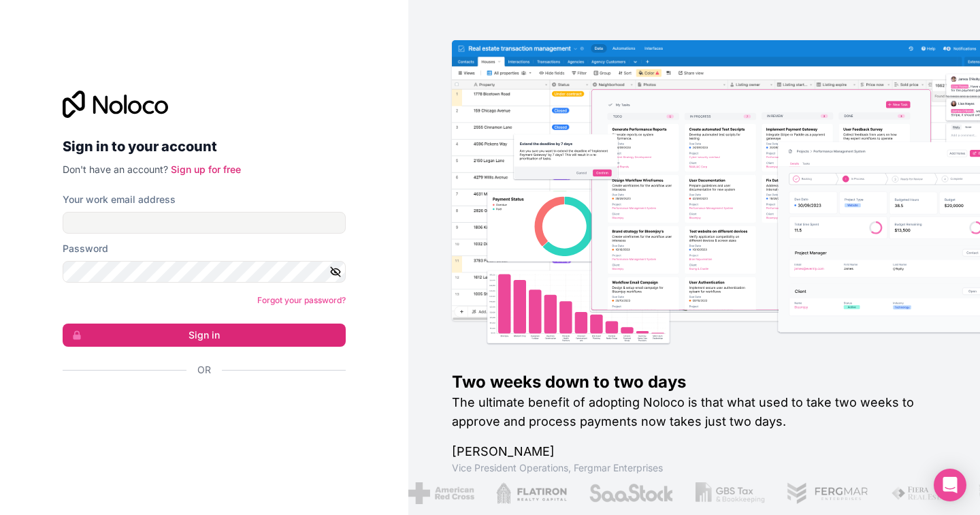 This screenshot has height=515, width=980. I want to click on h2: The ultimate benefit of adopting Noloco is that what used to take two weeks to approve and proces..., so click(694, 412).